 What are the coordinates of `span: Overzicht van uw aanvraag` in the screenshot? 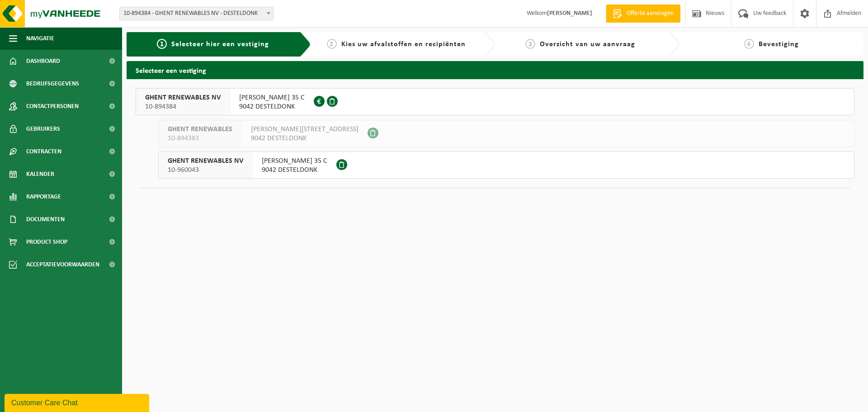 It's located at (587, 45).